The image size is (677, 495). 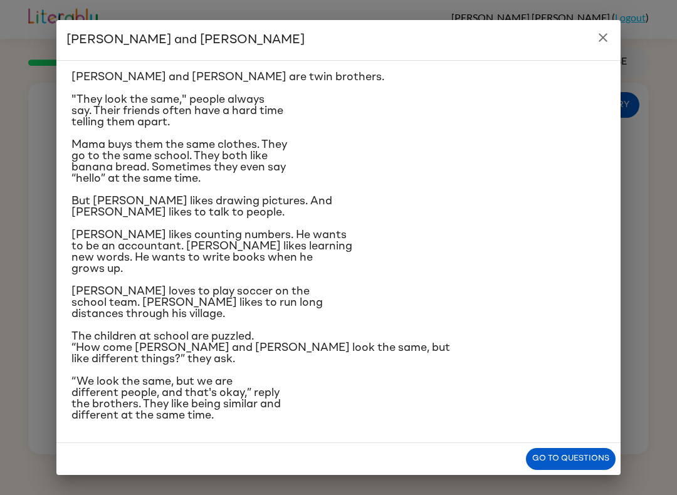 What do you see at coordinates (177, 111) in the screenshot?
I see `span: "They look the same," people always say. Their friends often have a hard time telling them apart.` at bounding box center [177, 111].